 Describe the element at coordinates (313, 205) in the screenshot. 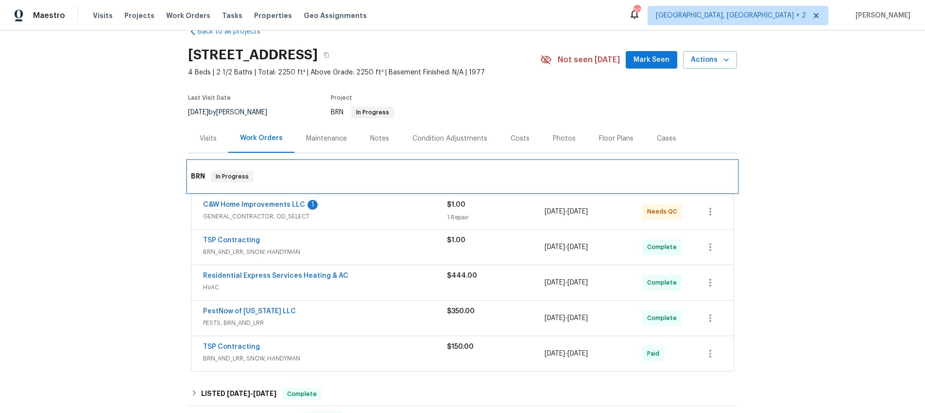

I see `div: 1` at that location.